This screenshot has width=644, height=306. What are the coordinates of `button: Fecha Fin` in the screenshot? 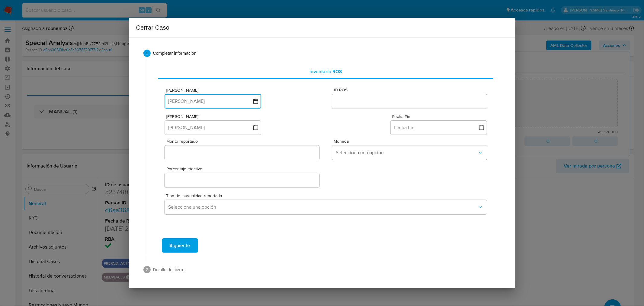 It's located at (439, 127).